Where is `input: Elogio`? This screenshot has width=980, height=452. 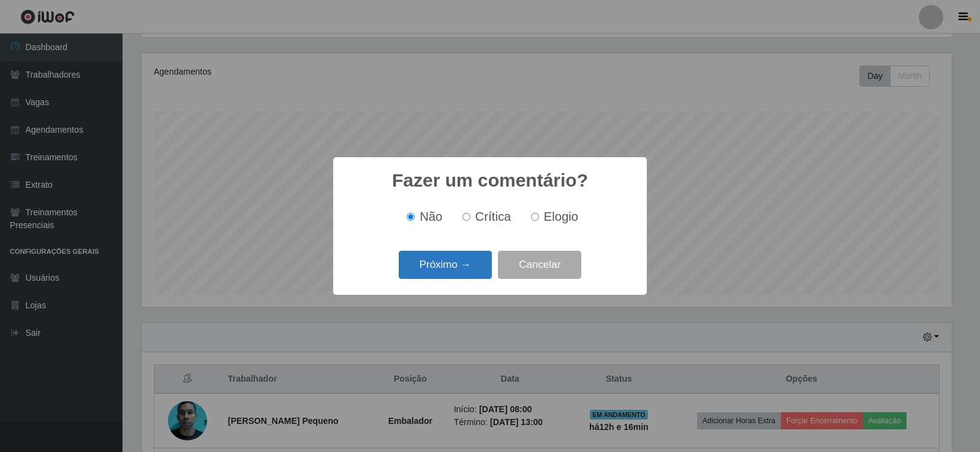
input: Elogio is located at coordinates (535, 217).